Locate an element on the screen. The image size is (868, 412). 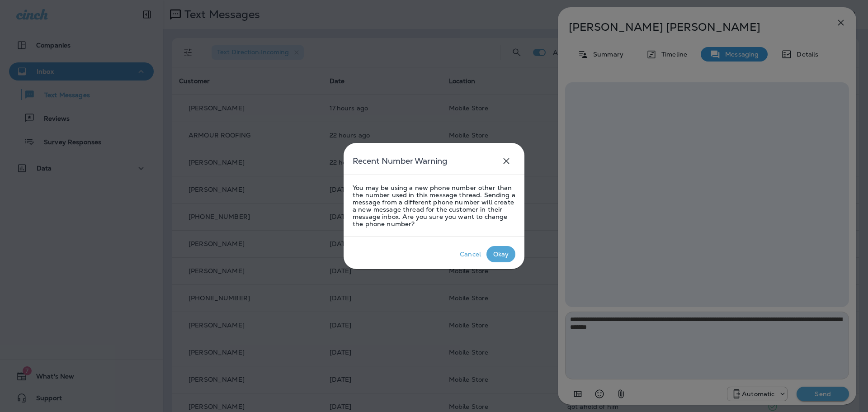
p: You may be using a new phone number other than the number used in this message thread. Sending a ... is located at coordinates (434, 206).